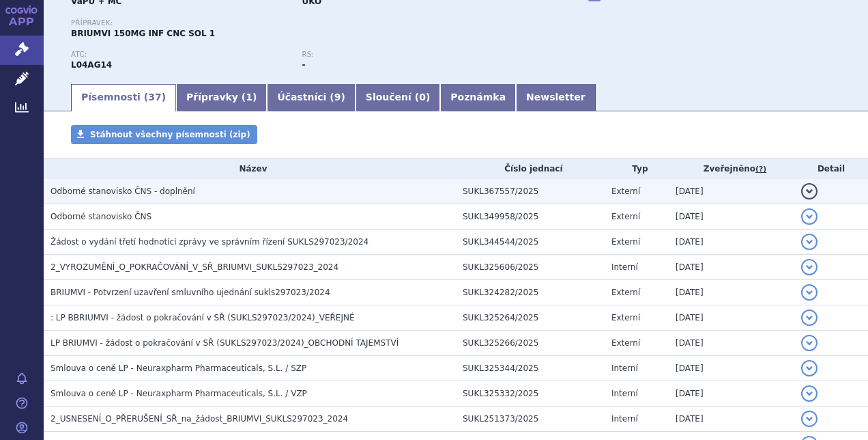 The image size is (868, 440). What do you see at coordinates (310, 97) in the screenshot?
I see `a: Účastníci (9)` at bounding box center [310, 97].